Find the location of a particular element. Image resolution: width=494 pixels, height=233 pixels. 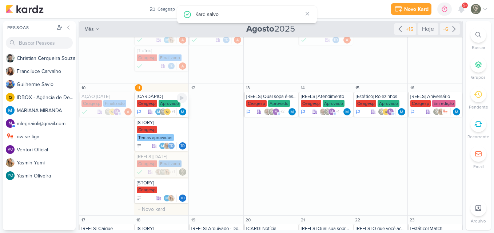

img: ow se liga is located at coordinates (445, 112).